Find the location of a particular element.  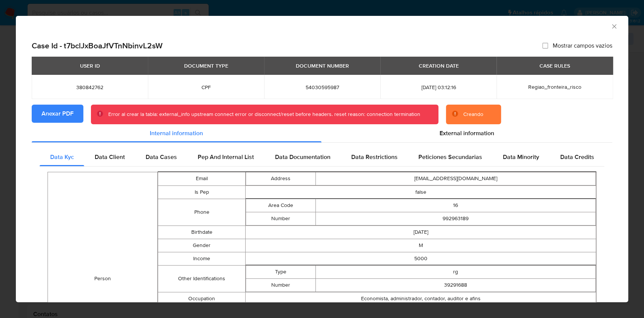

span: Pep And Internal List is located at coordinates (226, 157).